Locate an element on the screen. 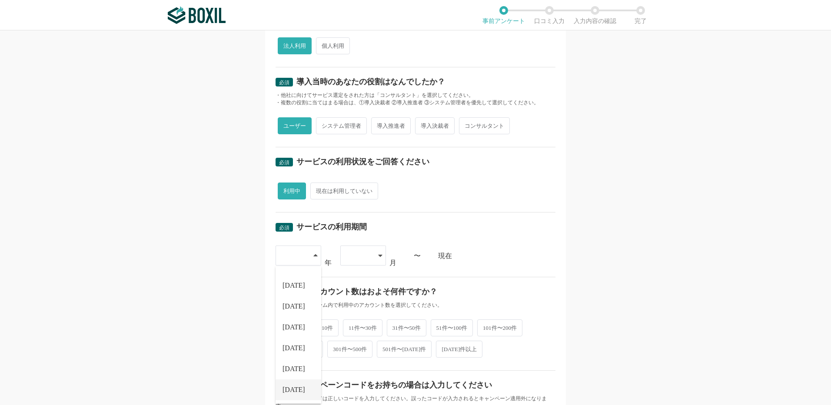 Image resolution: width=831 pixels, height=405 pixels. span: システム管理者 is located at coordinates (341, 126).